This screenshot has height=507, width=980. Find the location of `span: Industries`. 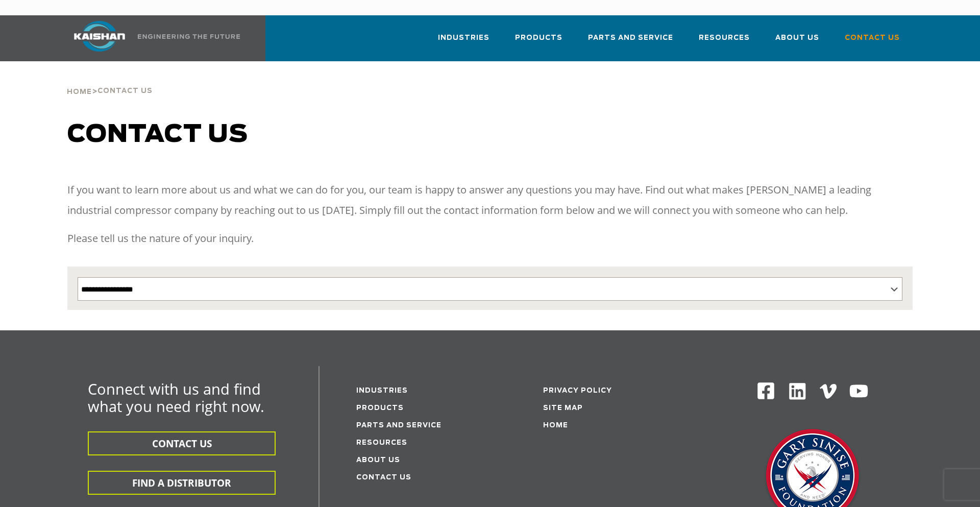

span: Industries is located at coordinates (463, 37).